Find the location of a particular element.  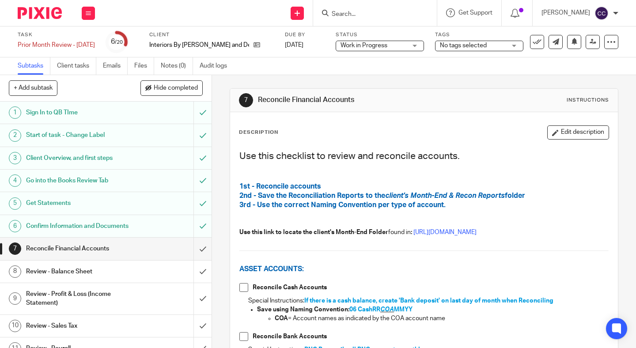

div: 8 is located at coordinates (15, 272).